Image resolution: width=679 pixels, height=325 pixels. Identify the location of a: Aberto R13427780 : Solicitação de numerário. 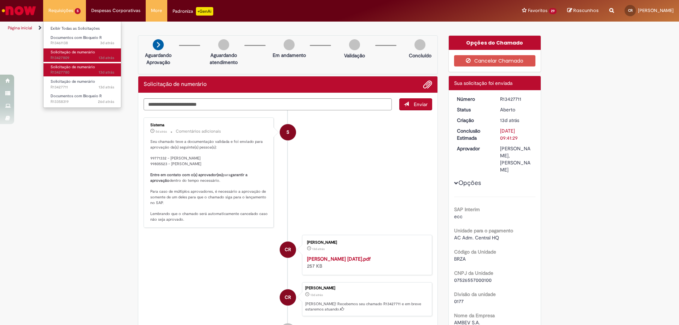
(82, 70).